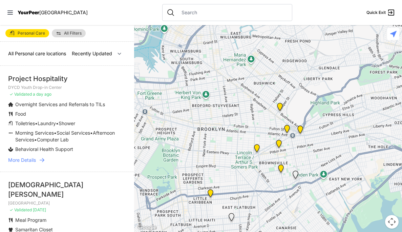 The width and height of the screenshot is (402, 232). What do you see at coordinates (147, 227) in the screenshot?
I see `img: Google` at bounding box center [147, 227].